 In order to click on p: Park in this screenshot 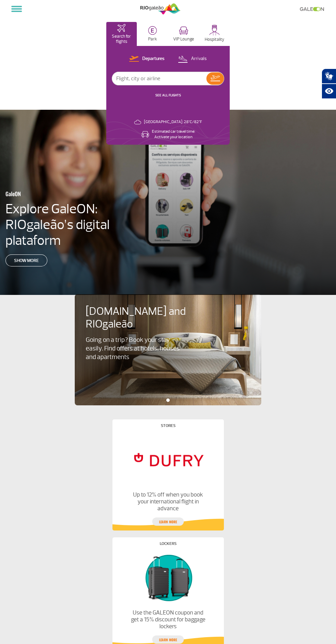, I will do `click(152, 39)`.